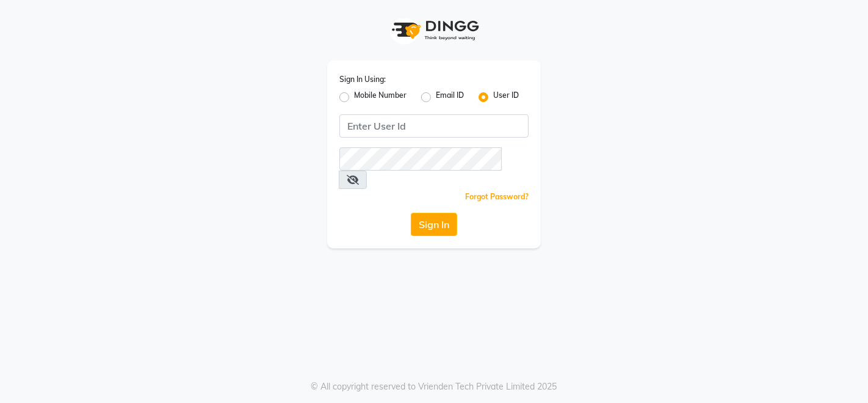  Describe the element at coordinates (497, 196) in the screenshot. I see `a: Forgot Password?` at that location.